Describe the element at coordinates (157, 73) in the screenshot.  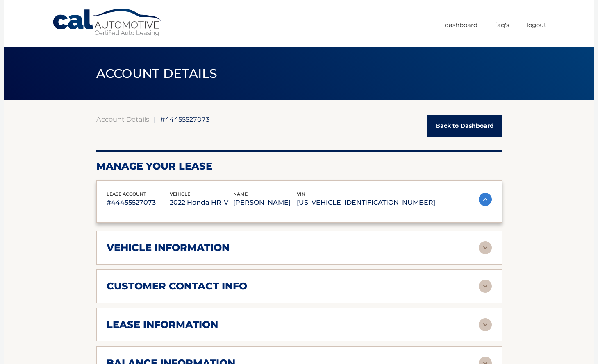
I see `span: ACCOUNT DETAILS` at that location.